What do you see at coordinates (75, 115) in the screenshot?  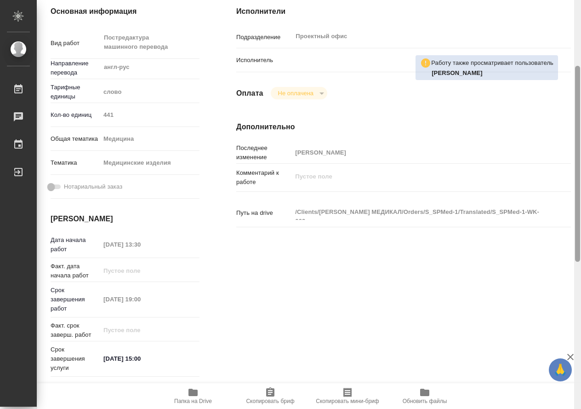 I see `p: Кол-во единиц` at bounding box center [75, 115].